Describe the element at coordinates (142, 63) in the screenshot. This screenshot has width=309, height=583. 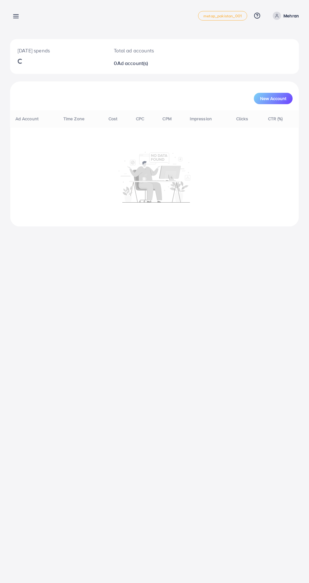
I see `h2: 0` at that location.